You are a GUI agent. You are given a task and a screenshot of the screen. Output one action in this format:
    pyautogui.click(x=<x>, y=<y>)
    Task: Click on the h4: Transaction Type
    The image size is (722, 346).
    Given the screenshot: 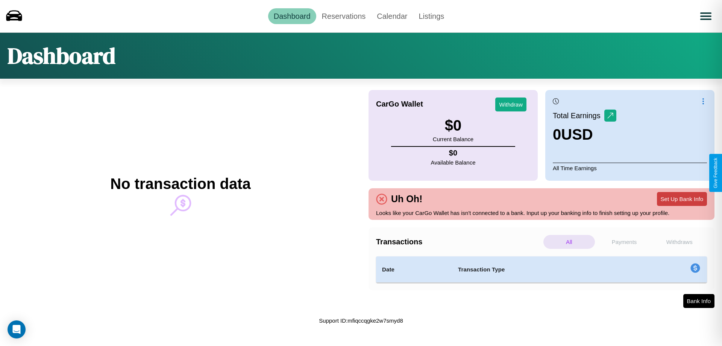 What is the action you would take?
    pyautogui.click(x=544, y=269)
    